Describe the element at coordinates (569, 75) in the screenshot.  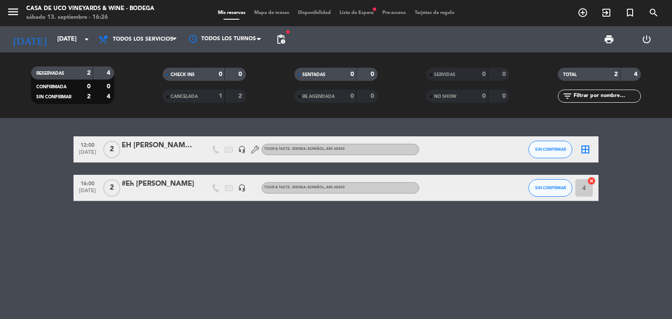
I see `span: TOTAL` at that location.